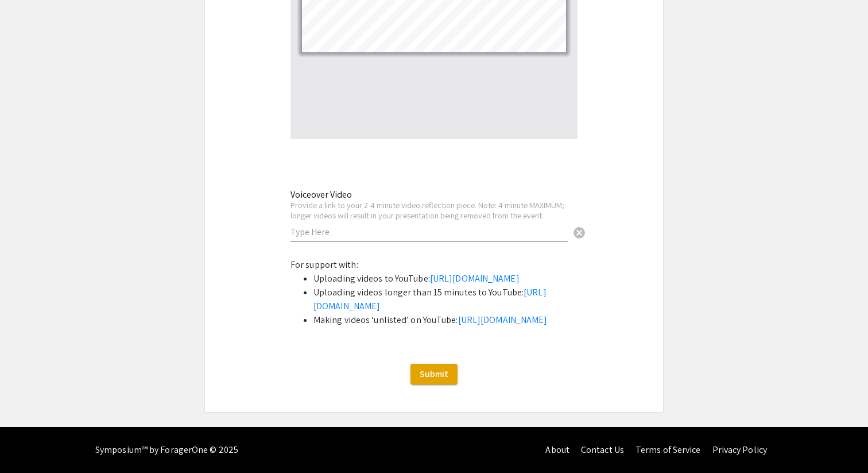  I want to click on div: Provide a link to your 2-4 minute video reflection piece. Note: 4 minute MAXIMUM; longer videos w..., so click(429, 209).